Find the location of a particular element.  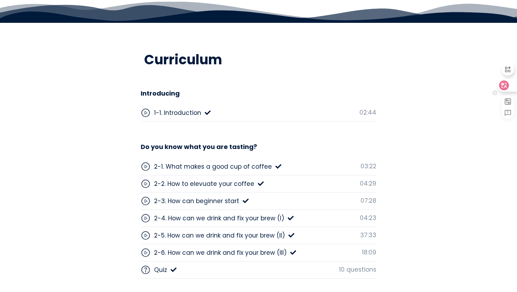

div: 2-6. How can we drink and fix your brew (III) is located at coordinates (220, 253).